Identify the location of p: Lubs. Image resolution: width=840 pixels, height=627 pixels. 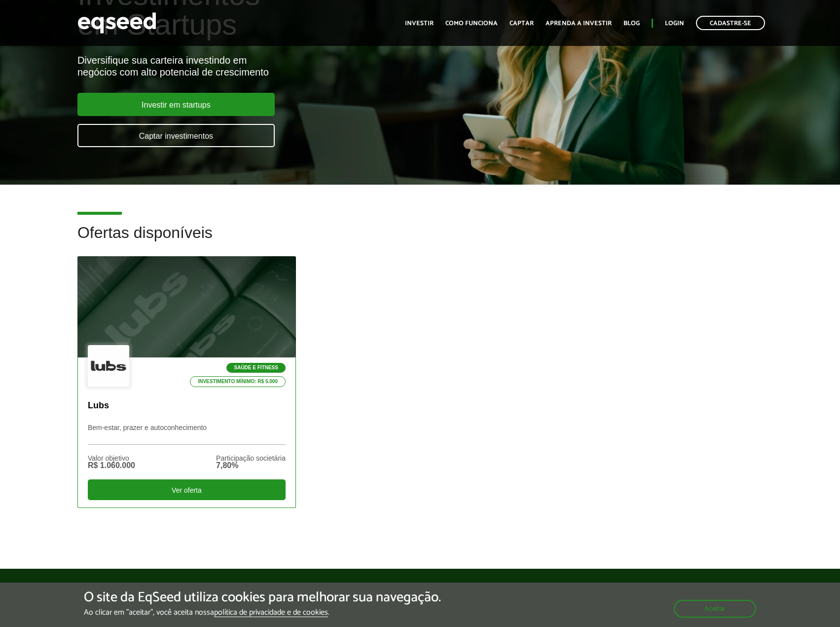
(186, 406).